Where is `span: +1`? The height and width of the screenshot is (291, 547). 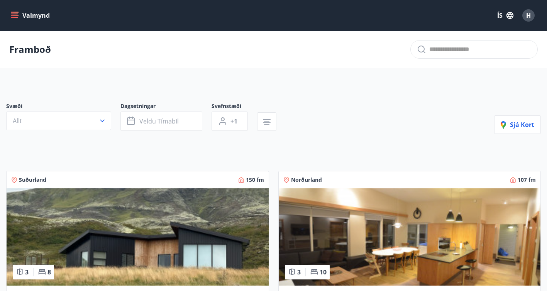
span: +1 is located at coordinates (234, 121).